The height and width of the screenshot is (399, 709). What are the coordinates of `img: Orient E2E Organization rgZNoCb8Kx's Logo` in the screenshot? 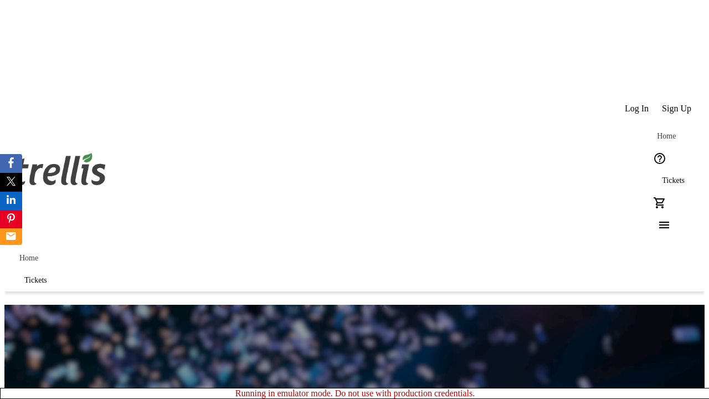 It's located at (60, 168).